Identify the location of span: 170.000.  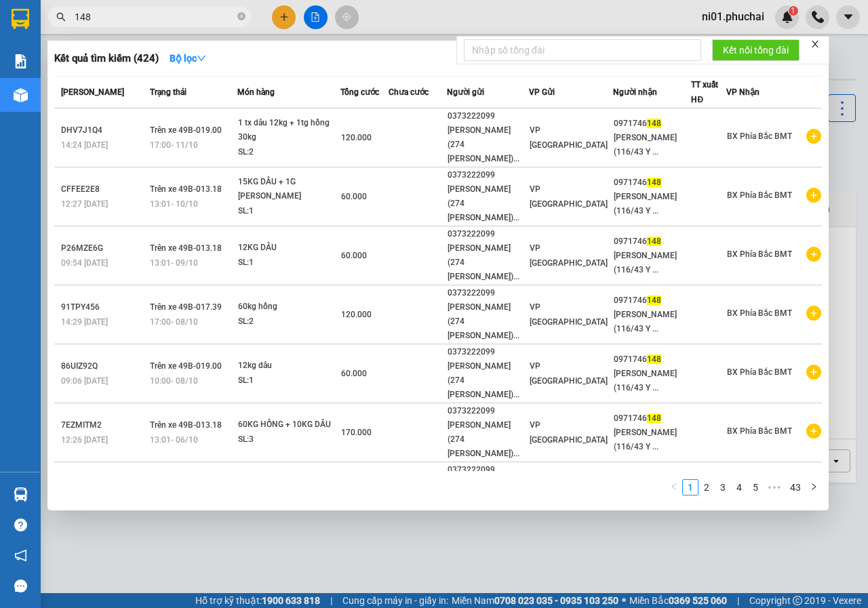
(356, 432).